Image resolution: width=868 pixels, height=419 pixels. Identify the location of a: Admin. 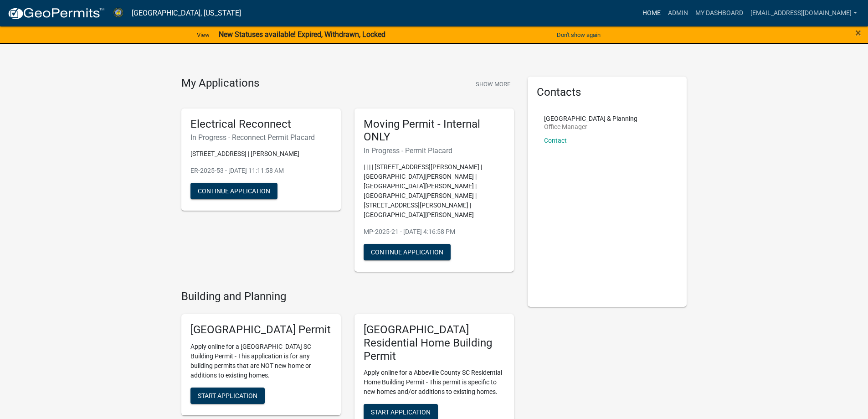
(678, 13).